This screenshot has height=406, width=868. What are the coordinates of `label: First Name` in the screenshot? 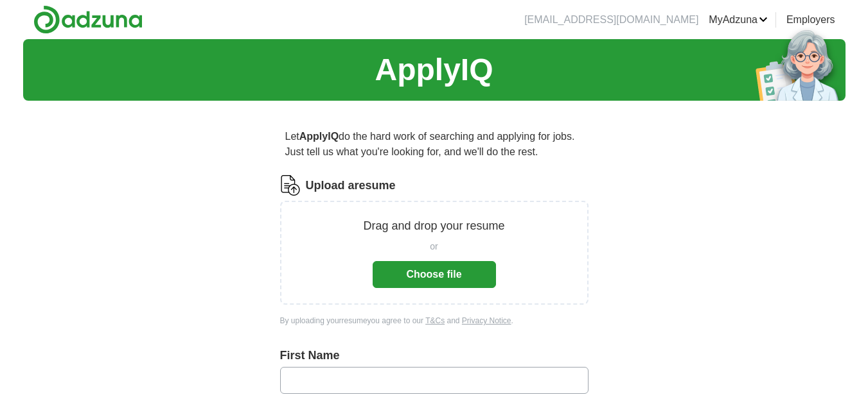 It's located at (434, 356).